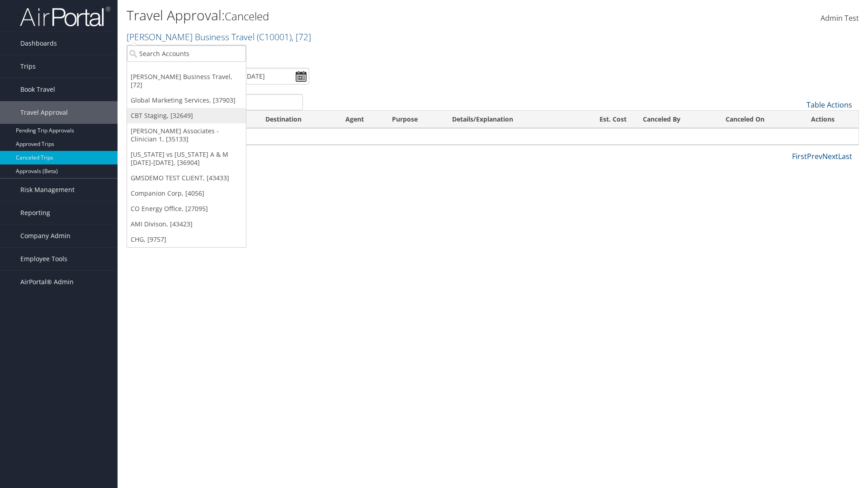 The image size is (868, 488). I want to click on span: Admin Test, so click(840, 18).